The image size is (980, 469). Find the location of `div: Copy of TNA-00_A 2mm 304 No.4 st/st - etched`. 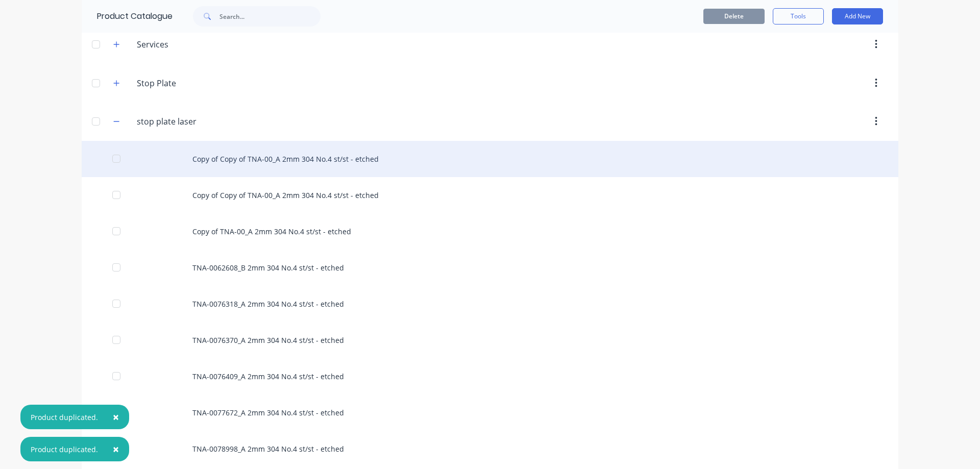

div: Copy of TNA-00_A 2mm 304 No.4 st/st - etched is located at coordinates (490, 231).